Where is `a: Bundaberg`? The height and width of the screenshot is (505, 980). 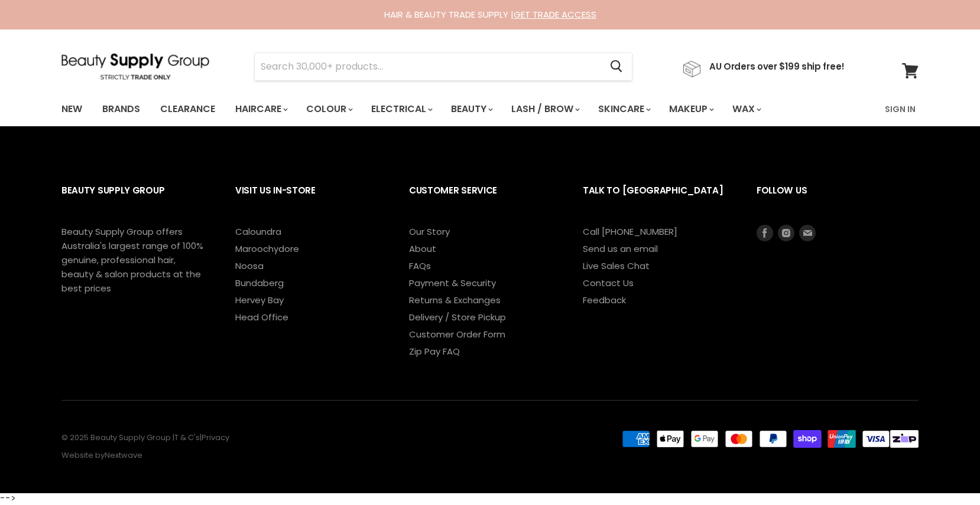
a: Bundaberg is located at coordinates (259, 283).